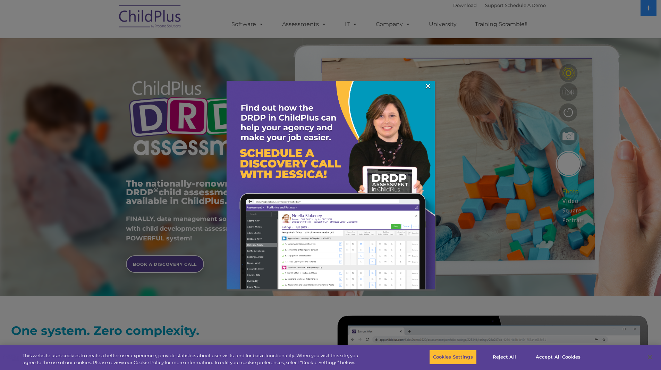  What do you see at coordinates (558, 357) in the screenshot?
I see `button: Accept All Cookies` at bounding box center [558, 357].